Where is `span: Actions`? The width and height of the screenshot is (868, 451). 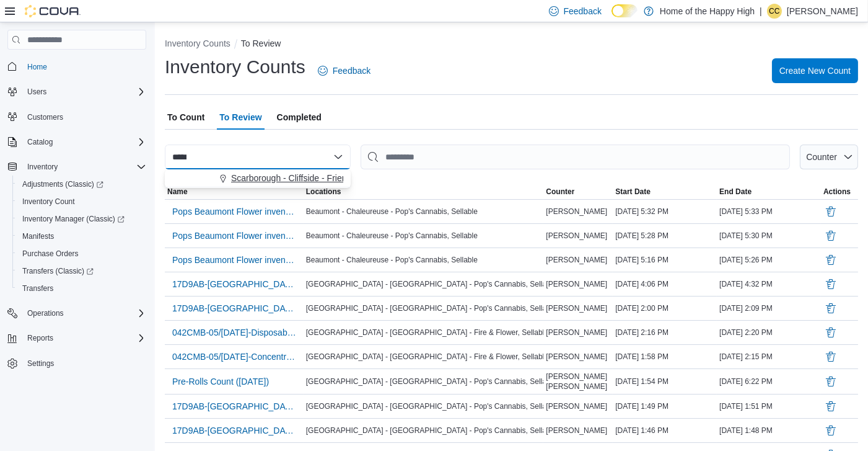
span: Actions is located at coordinates (837, 191).